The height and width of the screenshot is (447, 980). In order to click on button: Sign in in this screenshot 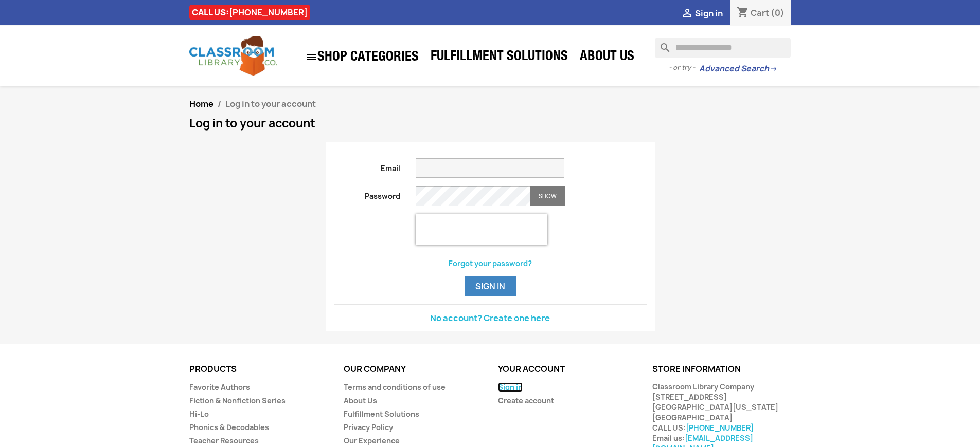, I will do `click(490, 286)`.